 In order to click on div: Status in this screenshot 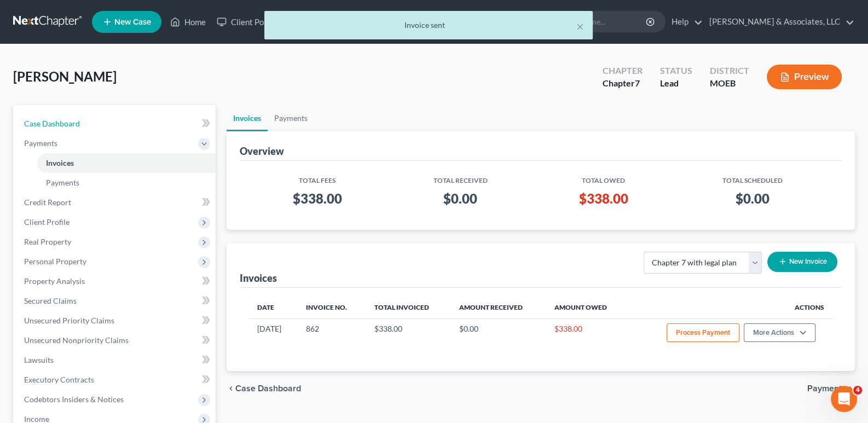, I will do `click(676, 70)`.